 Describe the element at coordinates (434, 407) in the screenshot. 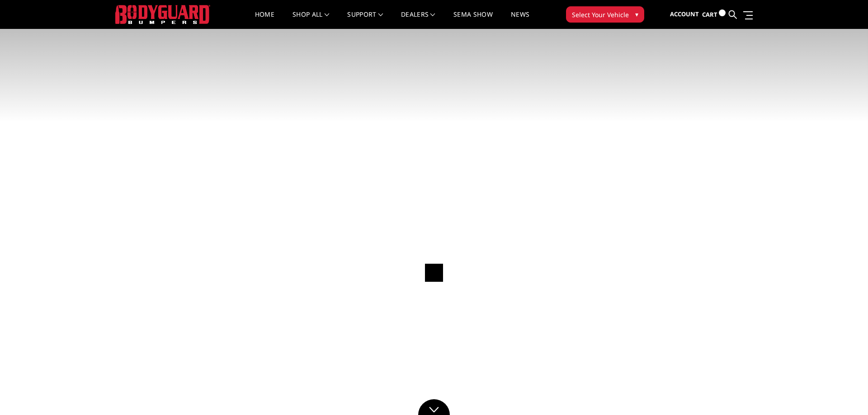

I see `a: Click to Down` at that location.